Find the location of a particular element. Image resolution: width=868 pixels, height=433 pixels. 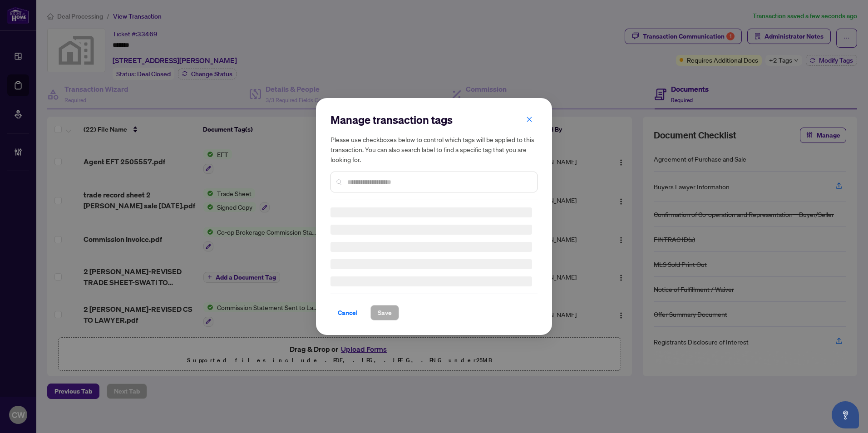

button: Save is located at coordinates (384, 313).